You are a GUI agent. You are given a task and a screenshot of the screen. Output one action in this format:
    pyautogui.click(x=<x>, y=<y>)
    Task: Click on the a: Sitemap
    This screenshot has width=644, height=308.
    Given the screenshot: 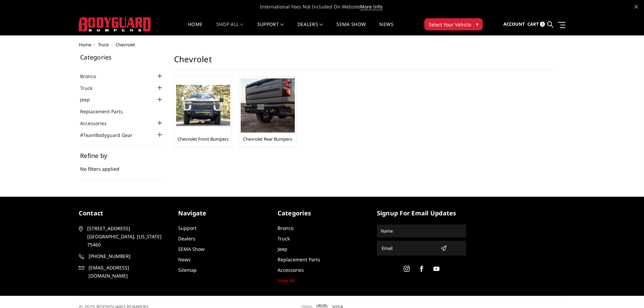 What is the action you would take?
    pyautogui.click(x=187, y=270)
    